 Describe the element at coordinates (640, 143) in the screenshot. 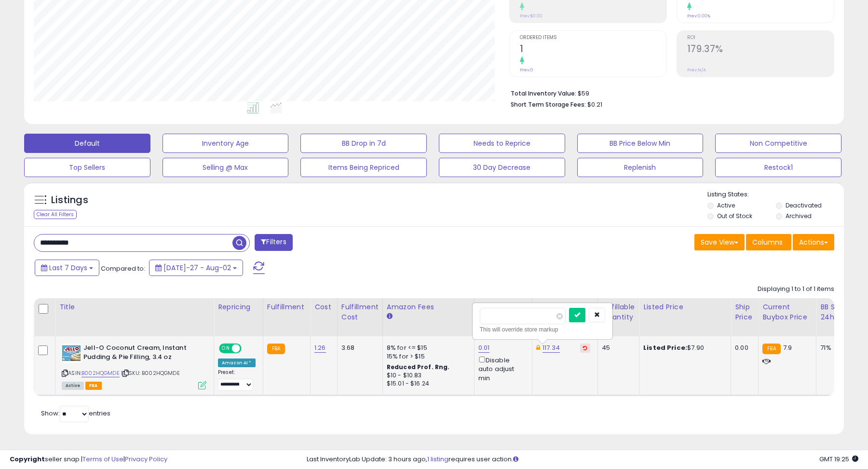

I see `button: BB Price Below Min` at that location.